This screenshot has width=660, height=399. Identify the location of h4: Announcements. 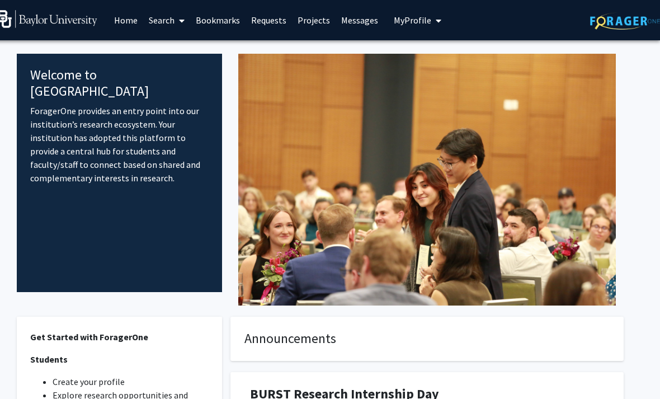
(427, 338).